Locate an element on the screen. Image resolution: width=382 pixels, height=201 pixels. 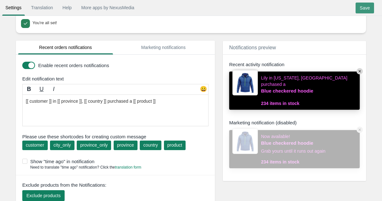
div: Recent activity notification is located at coordinates (295, 64).